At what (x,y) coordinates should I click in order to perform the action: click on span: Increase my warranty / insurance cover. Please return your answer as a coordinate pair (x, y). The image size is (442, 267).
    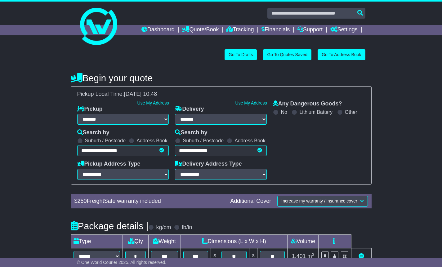
    Looking at the image, I should click on (319, 201).